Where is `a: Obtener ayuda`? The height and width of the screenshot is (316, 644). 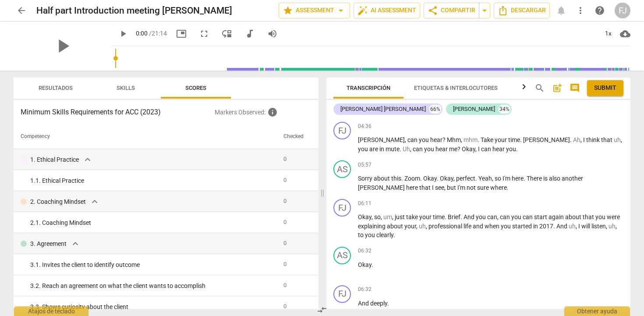 a: Obtener ayuda is located at coordinates (600, 11).